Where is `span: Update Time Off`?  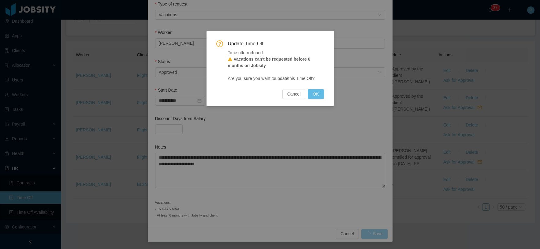 span: Update Time Off is located at coordinates (276, 44).